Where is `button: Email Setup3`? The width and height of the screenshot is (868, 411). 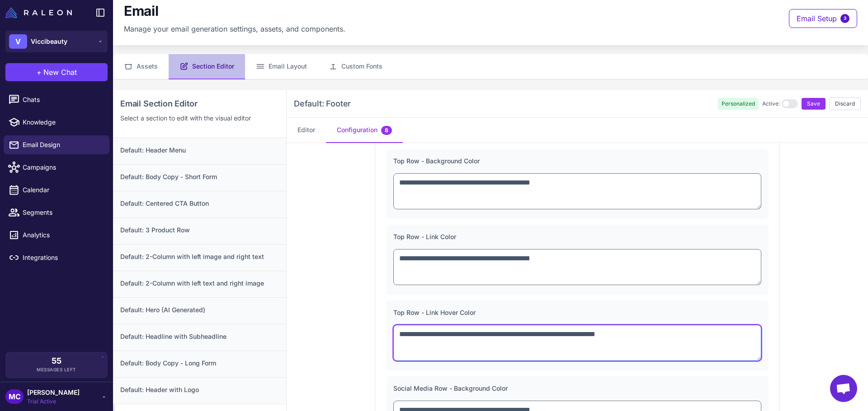
button: Email Setup3 is located at coordinates (823, 19).